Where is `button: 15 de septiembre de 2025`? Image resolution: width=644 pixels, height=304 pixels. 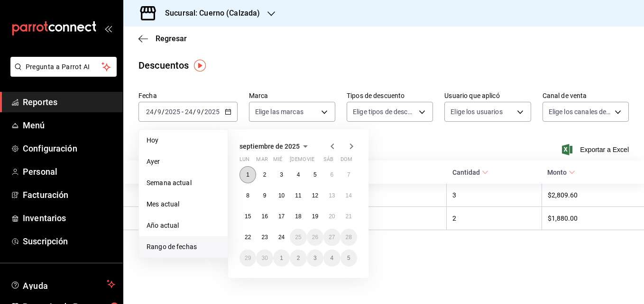
button: 15 de septiembre de 2025 is located at coordinates (248, 216).